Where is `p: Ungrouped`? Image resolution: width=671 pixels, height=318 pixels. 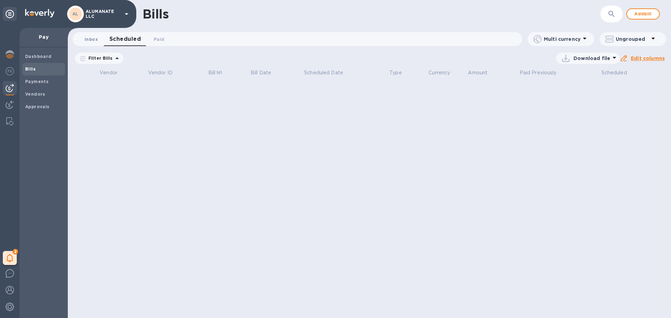 p: Ungrouped is located at coordinates (632, 39).